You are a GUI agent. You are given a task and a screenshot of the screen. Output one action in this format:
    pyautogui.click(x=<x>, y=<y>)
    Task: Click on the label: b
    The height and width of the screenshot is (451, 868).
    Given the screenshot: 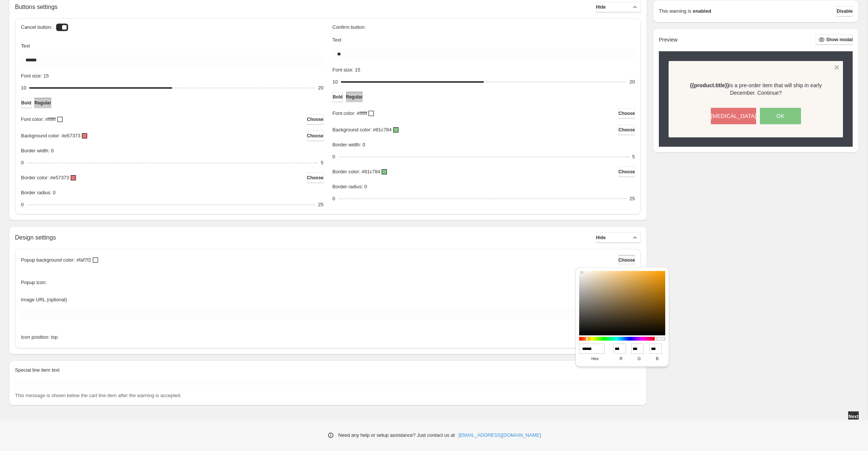 What is the action you would take?
    pyautogui.click(x=657, y=359)
    